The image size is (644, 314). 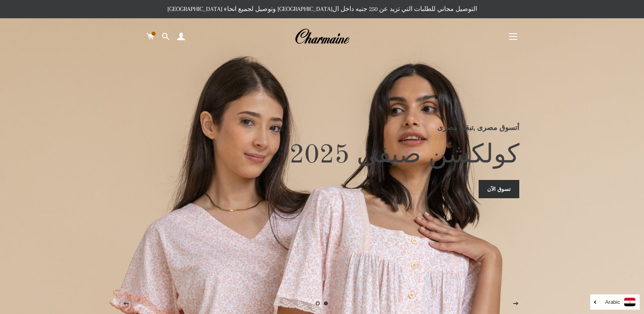 I want to click on i: Arabic, so click(x=613, y=302).